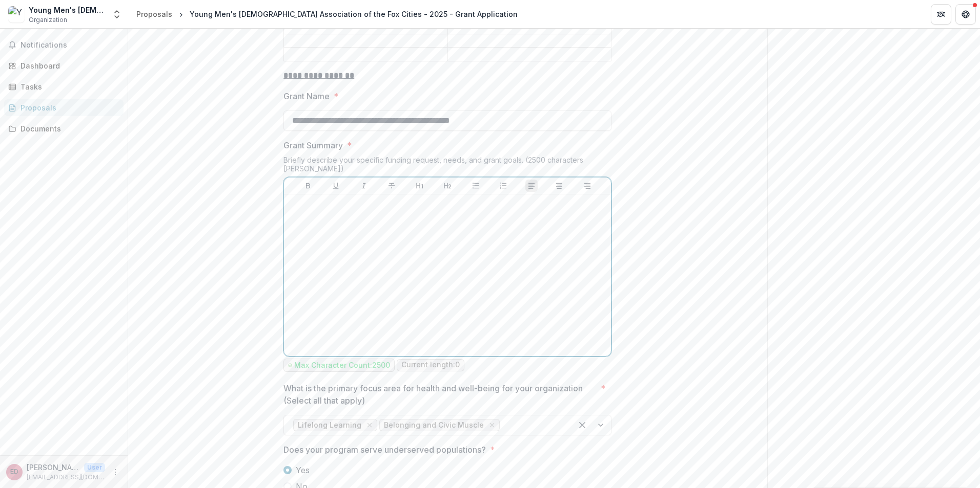 The height and width of the screenshot is (488, 980). What do you see at coordinates (587, 185) in the screenshot?
I see `button: Align Right` at bounding box center [587, 185].